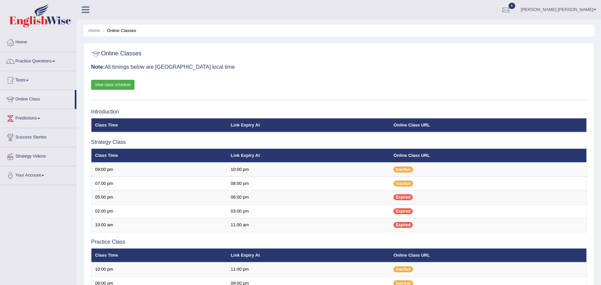 This screenshot has height=285, width=601. I want to click on b: Note:, so click(98, 67).